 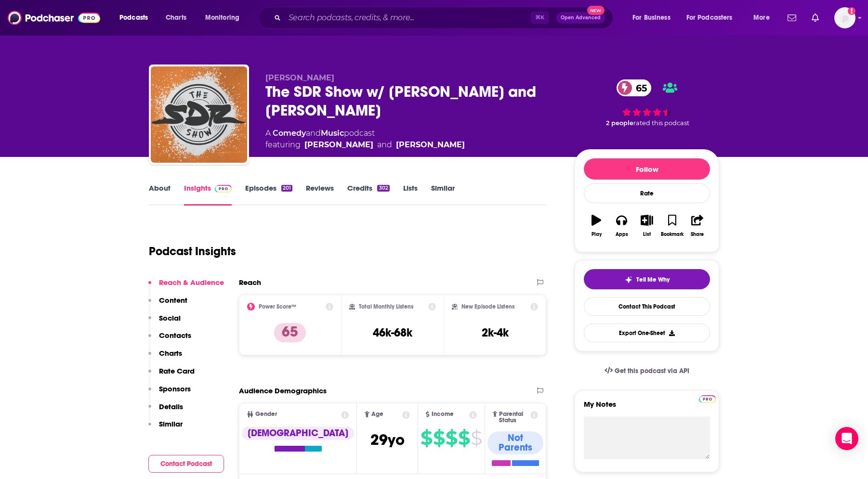 I want to click on button: Show profile menu, so click(x=845, y=18).